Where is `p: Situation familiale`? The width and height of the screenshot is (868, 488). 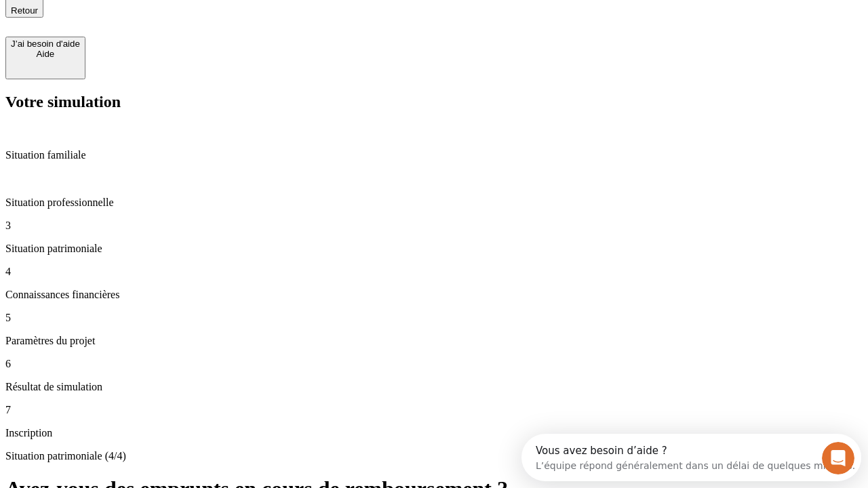 p: Situation familiale is located at coordinates (434, 155).